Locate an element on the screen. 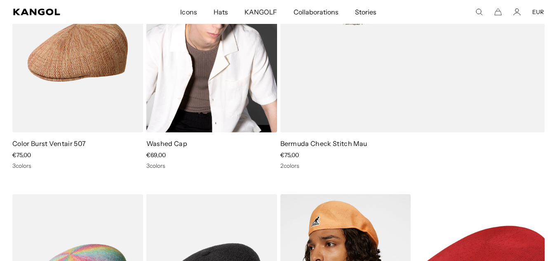  summary: Search here is located at coordinates (479, 12).